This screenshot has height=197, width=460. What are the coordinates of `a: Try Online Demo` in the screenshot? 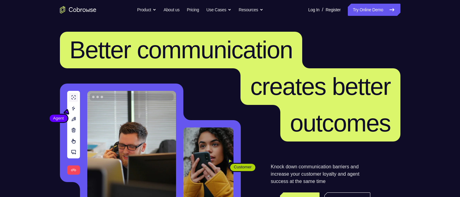 It's located at (374, 10).